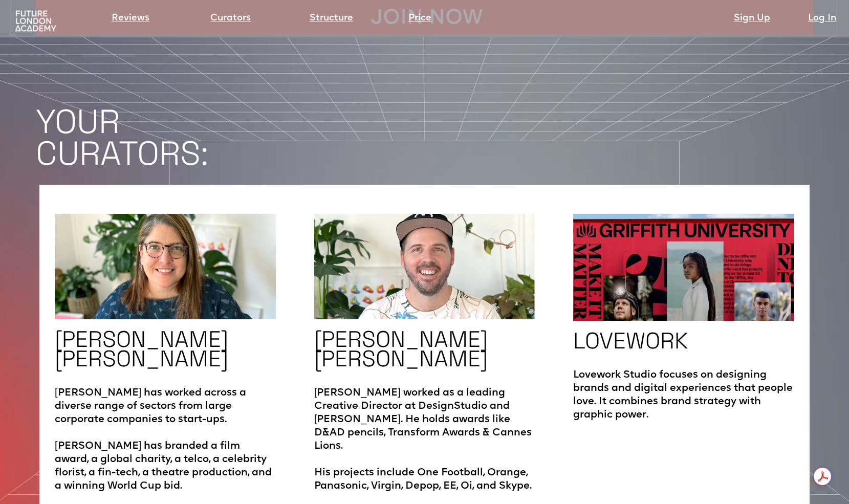 This screenshot has height=504, width=849. Describe the element at coordinates (683, 389) in the screenshot. I see `p: Lovework Studio focuses on designing brands and digital experiences that people love. It combines...` at that location.